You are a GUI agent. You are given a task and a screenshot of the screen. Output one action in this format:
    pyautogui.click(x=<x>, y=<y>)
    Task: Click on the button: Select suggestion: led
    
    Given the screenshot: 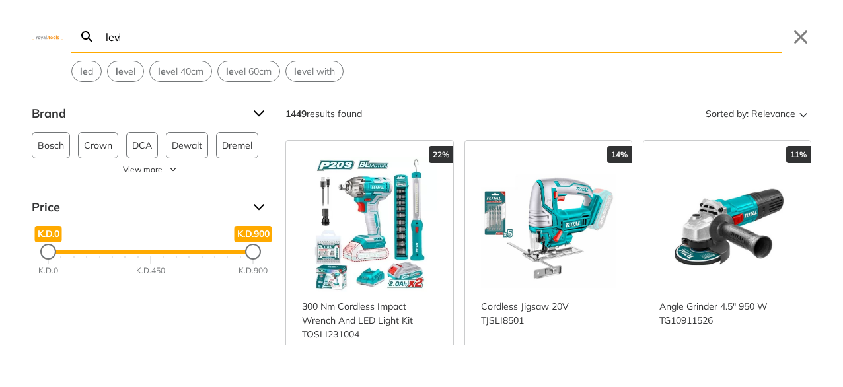 What is the action you would take?
    pyautogui.click(x=87, y=71)
    